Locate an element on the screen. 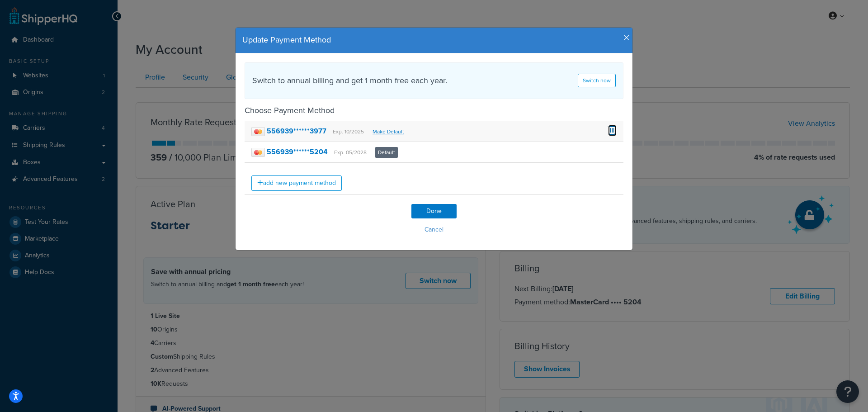  input: Done is located at coordinates (434, 211).